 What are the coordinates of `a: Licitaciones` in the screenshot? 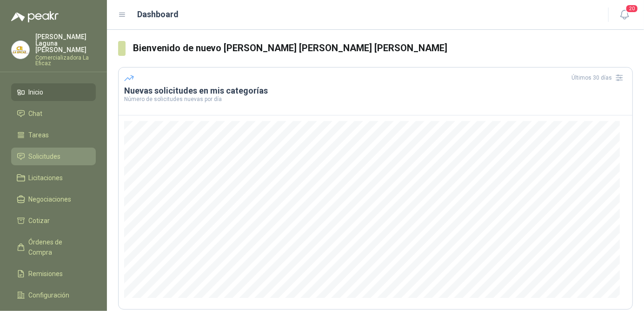 It's located at (53, 178).